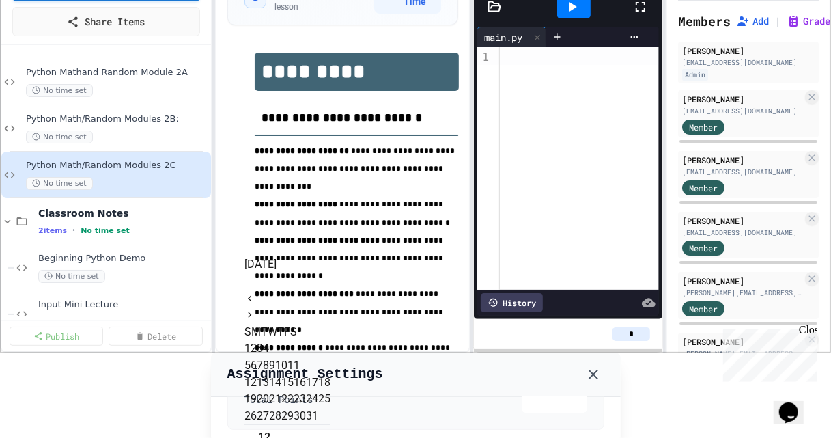  Describe the element at coordinates (263, 382) in the screenshot. I see `button: 13` at that location.